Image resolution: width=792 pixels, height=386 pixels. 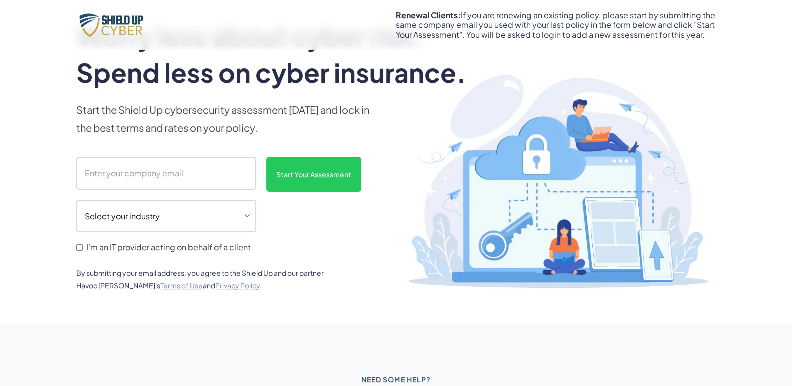 I want to click on h1: Worry less about cyber risk. Spend less on cyber insurance., so click(x=284, y=54).